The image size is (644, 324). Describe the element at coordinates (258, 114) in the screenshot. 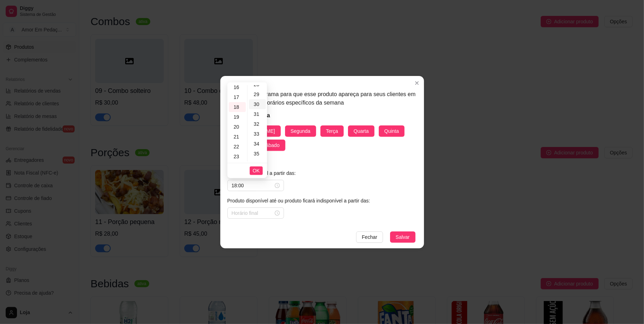

I see `div: 31` at that location.